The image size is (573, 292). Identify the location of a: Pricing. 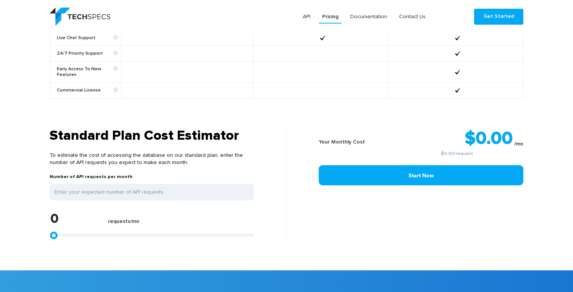
(330, 17).